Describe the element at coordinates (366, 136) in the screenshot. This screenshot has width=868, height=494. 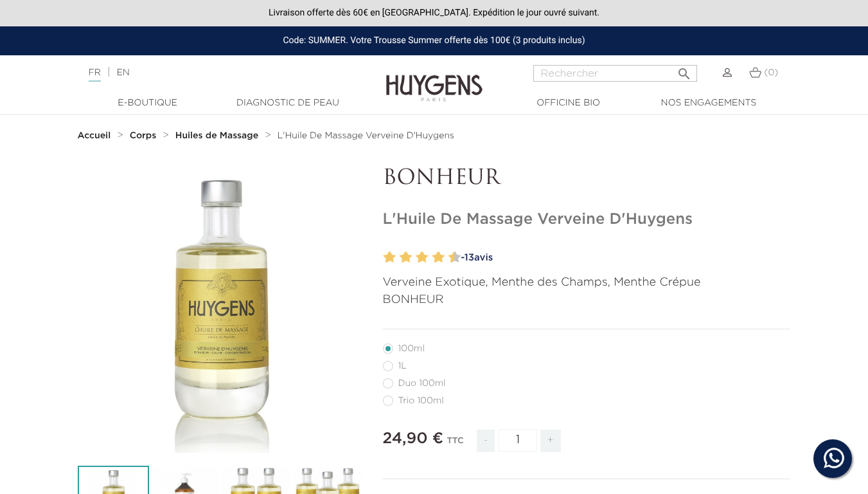
I see `a: L'Huile De Massage Verveine D'Huygens` at that location.